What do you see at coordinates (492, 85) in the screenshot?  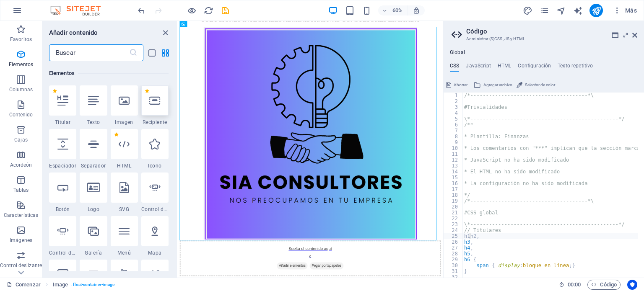 I see `button: Agregar archivo` at bounding box center [492, 85].